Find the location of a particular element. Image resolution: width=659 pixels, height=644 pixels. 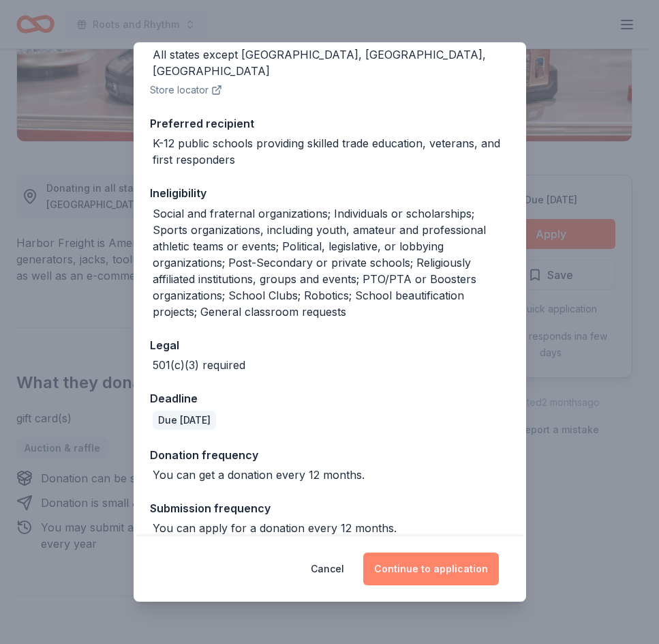

div: Social and fraternal organizations; Individuals or scholarships; Sports organizations, including ... is located at coordinates (331, 262).